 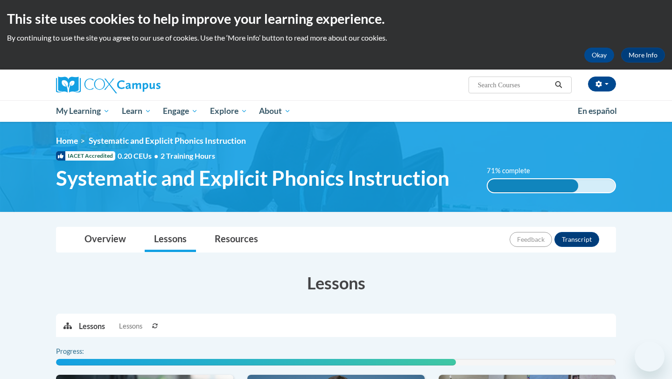 What do you see at coordinates (136, 111) in the screenshot?
I see `span: Learn` at bounding box center [136, 111].